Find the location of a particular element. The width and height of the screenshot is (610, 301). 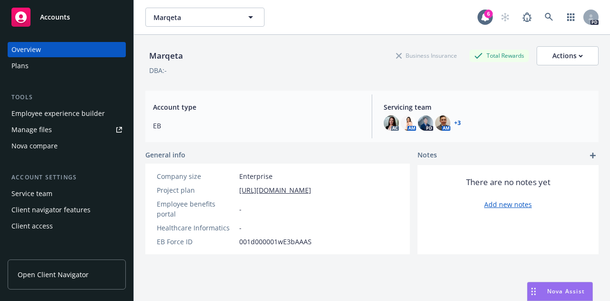

a: Start snowing is located at coordinates (505, 17).